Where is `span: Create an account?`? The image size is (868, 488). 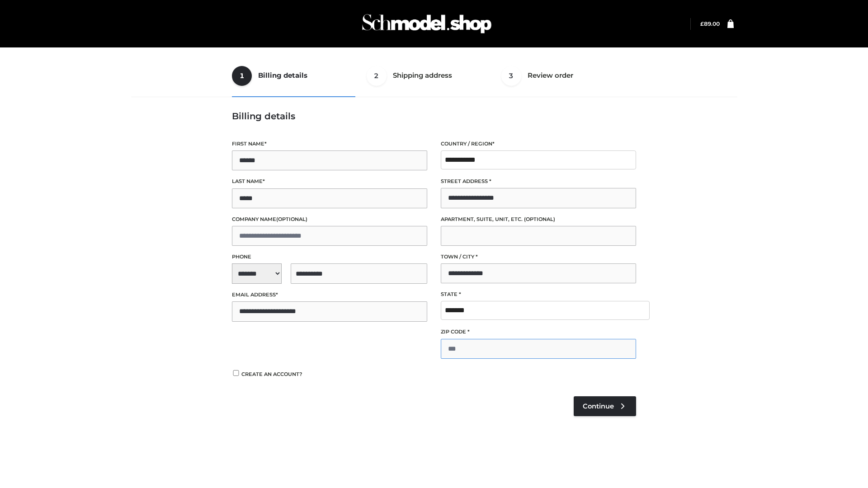 span: Create an account? is located at coordinates (271, 374).